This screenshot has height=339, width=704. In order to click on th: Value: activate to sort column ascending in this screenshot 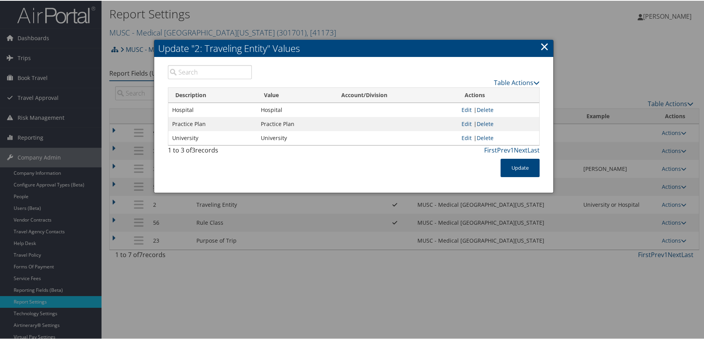, I will do `click(295, 94)`.